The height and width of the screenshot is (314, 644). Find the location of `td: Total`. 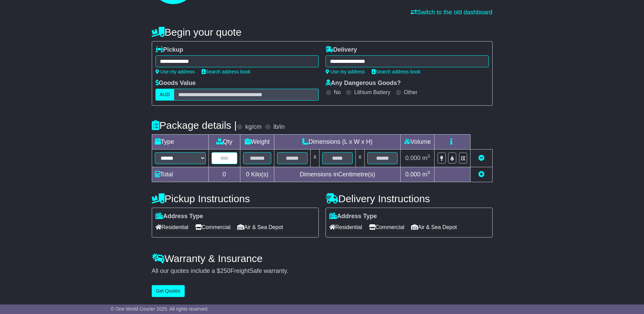

td: Total is located at coordinates (180, 175).